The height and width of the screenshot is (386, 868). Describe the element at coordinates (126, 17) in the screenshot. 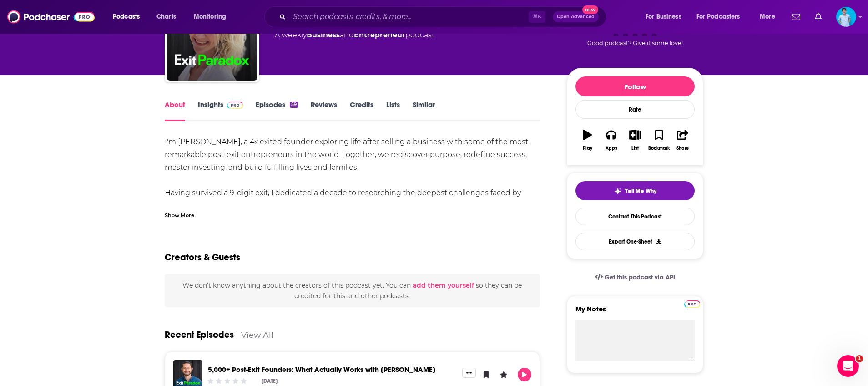

I see `span: Podcasts` at that location.